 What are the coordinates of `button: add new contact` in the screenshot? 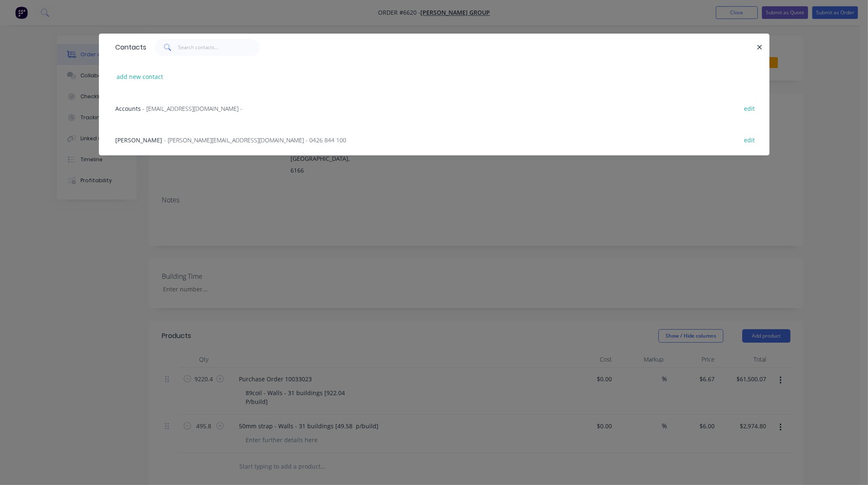 It's located at (140, 76).